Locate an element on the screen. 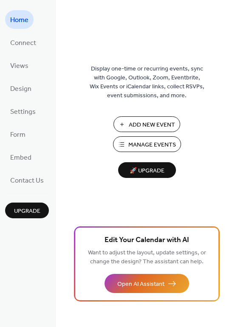  span: Want to adjust the layout, update settings, or change the design? The assistant can help. is located at coordinates (147, 257).